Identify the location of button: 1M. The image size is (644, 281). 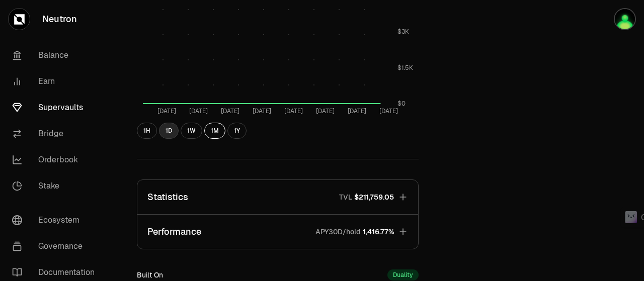
(215, 131).